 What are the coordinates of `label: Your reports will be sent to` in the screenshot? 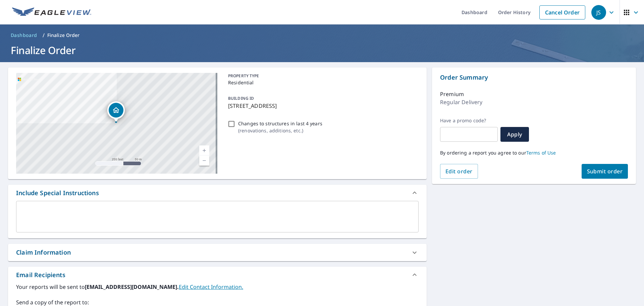 It's located at (217, 287).